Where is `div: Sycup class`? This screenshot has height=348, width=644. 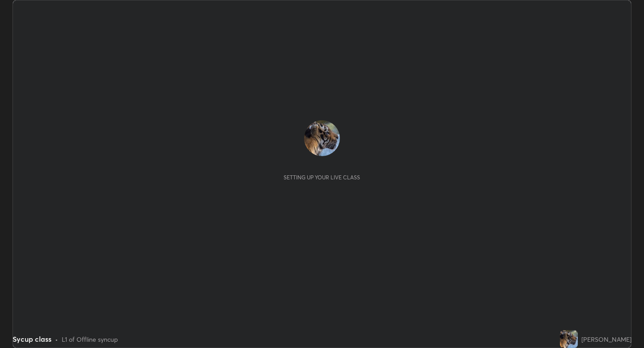 div: Sycup class is located at coordinates (32, 339).